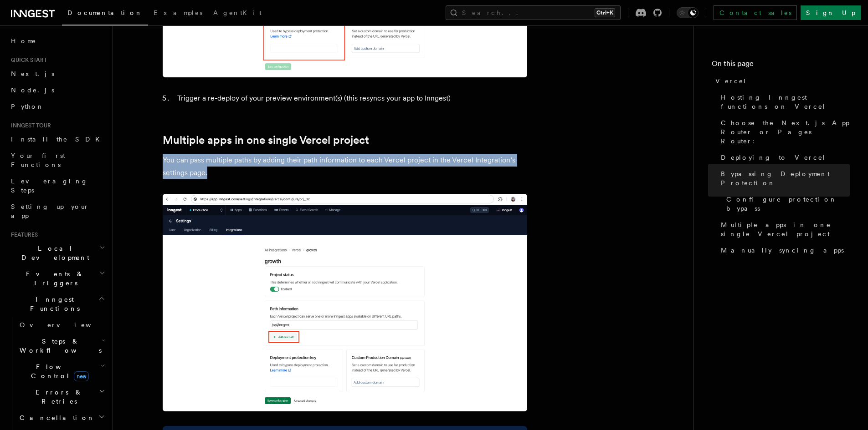  Describe the element at coordinates (604, 13) in the screenshot. I see `kbd: Ctrl+K` at that location.